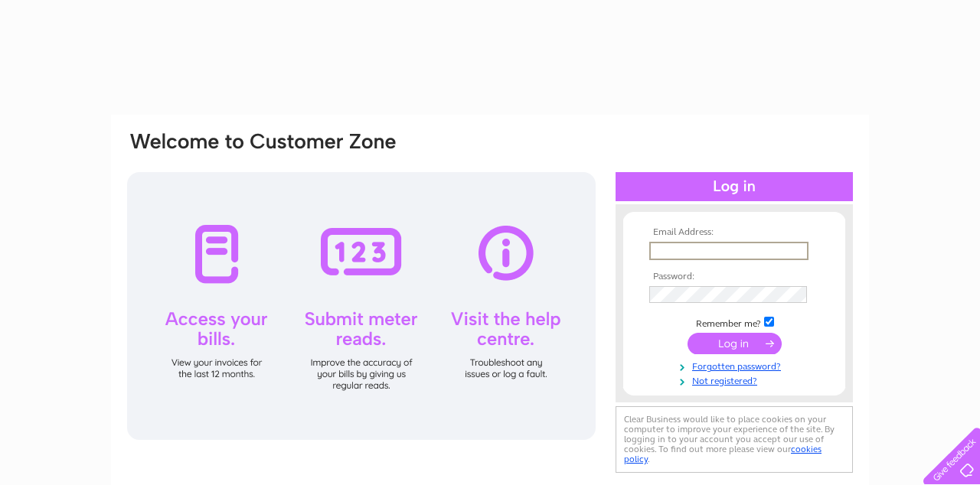 This screenshot has height=485, width=980. What do you see at coordinates (736, 379) in the screenshot?
I see `a: Not registered?` at bounding box center [736, 379].